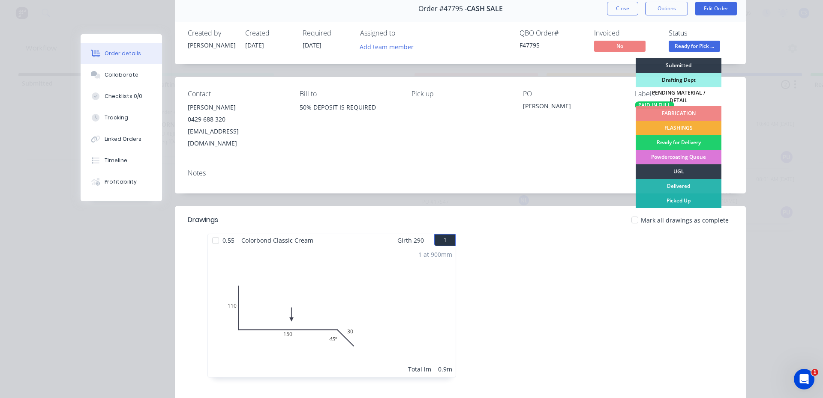  Describe the element at coordinates (203, 220) in the screenshot. I see `div: Drawings` at that location.